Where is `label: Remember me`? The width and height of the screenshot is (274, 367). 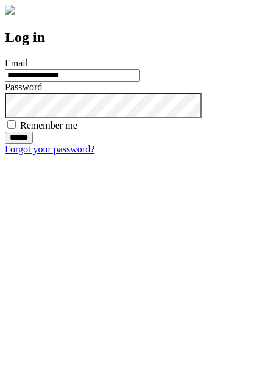 label: Remember me is located at coordinates (49, 125).